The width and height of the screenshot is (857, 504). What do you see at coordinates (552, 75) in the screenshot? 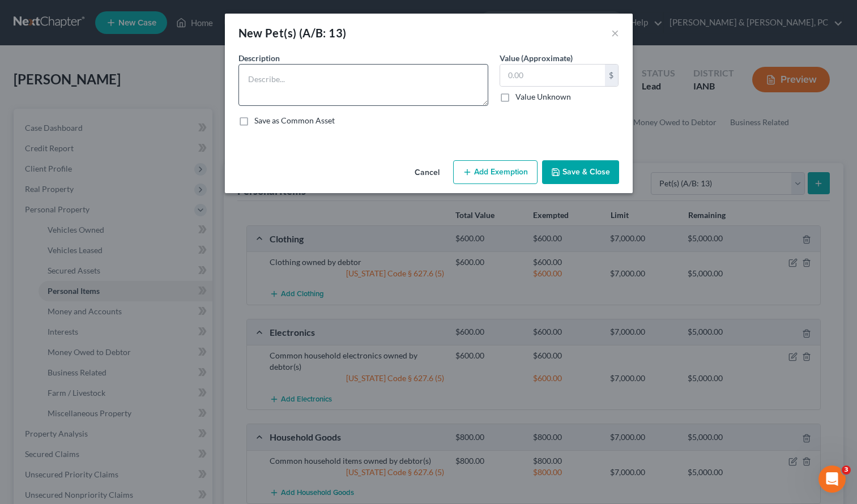
I see `input: 0.00` at bounding box center [552, 75].